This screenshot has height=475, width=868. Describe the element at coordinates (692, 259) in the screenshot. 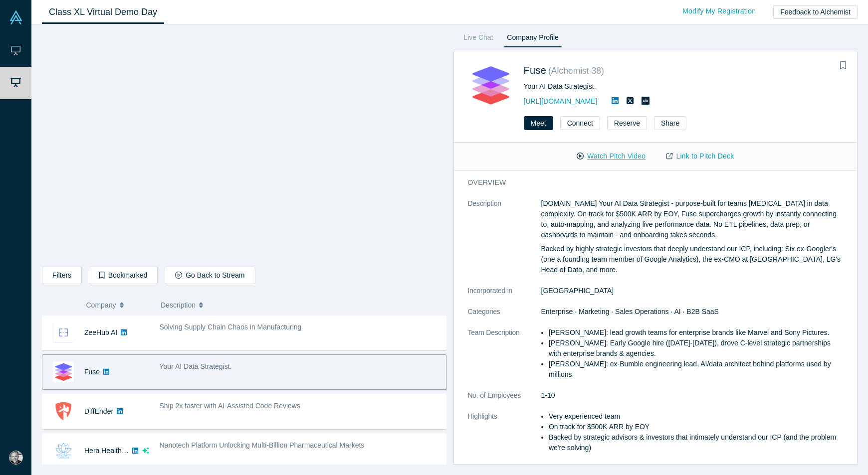

I see `p: Backed by highly strategic investors that deeply understand our ICP, including: Six ex-Googler's ...` at that location.